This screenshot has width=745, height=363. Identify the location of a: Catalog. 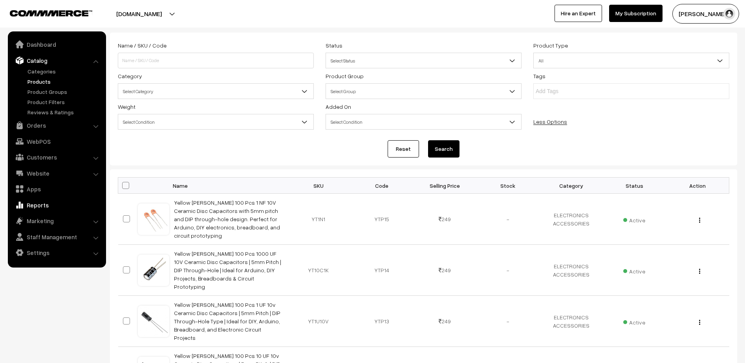
(57, 60).